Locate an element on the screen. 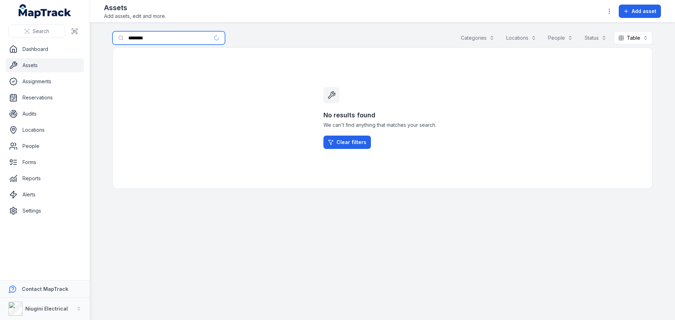 The height and width of the screenshot is (320, 675). span: We can't find anything that matches your search. is located at coordinates (383, 125).